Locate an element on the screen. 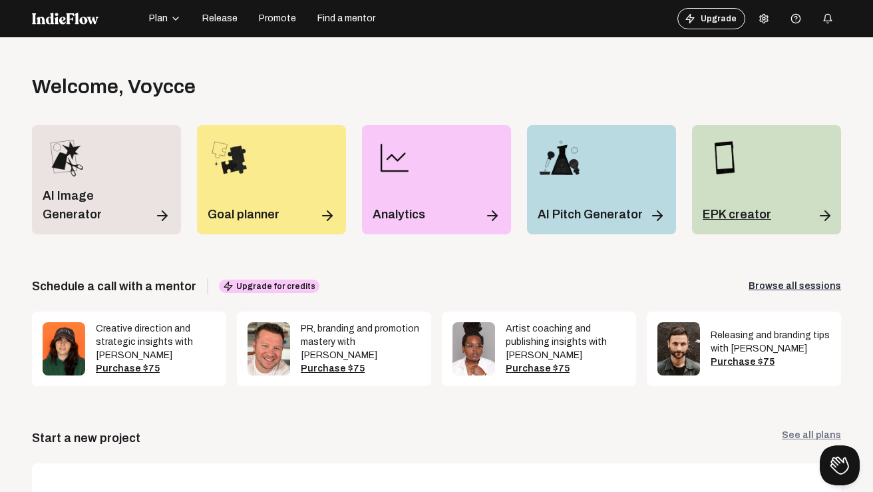  p: Analytics is located at coordinates (399, 214).